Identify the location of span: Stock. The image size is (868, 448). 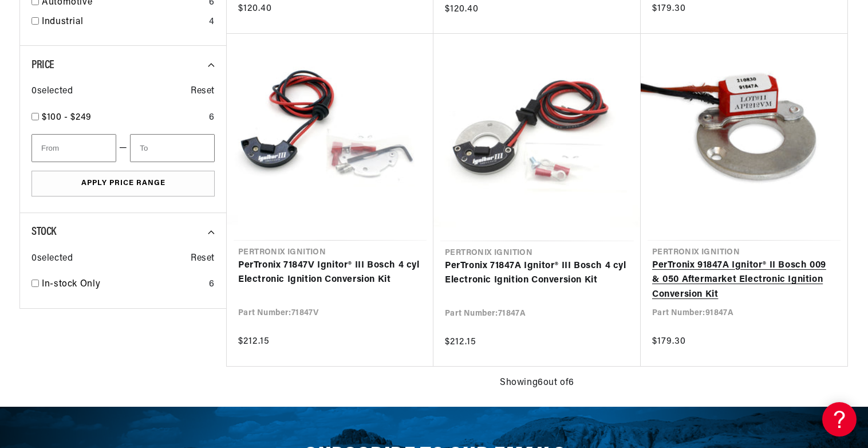
(43, 232).